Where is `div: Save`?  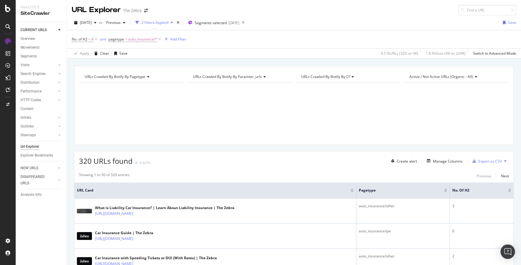
div: Save is located at coordinates (123, 53).